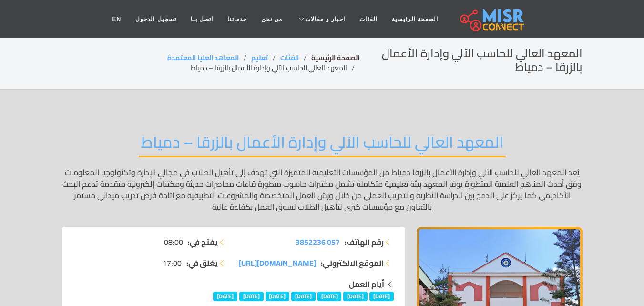 Image resolution: width=644 pixels, height=306 pixels. Describe the element at coordinates (156, 19) in the screenshot. I see `a: تسجيل الدخول` at that location.